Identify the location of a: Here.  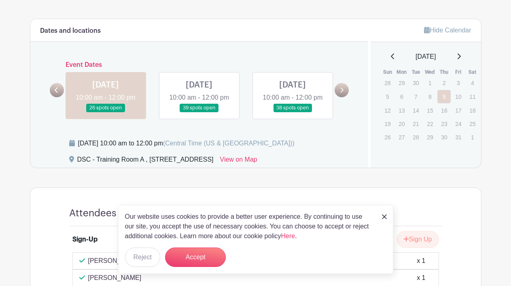
(288, 236).